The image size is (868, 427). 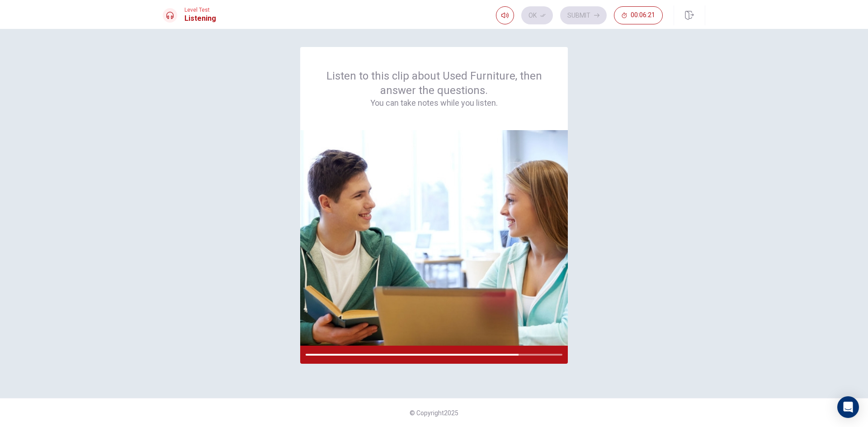 I want to click on img: passage image, so click(x=434, y=238).